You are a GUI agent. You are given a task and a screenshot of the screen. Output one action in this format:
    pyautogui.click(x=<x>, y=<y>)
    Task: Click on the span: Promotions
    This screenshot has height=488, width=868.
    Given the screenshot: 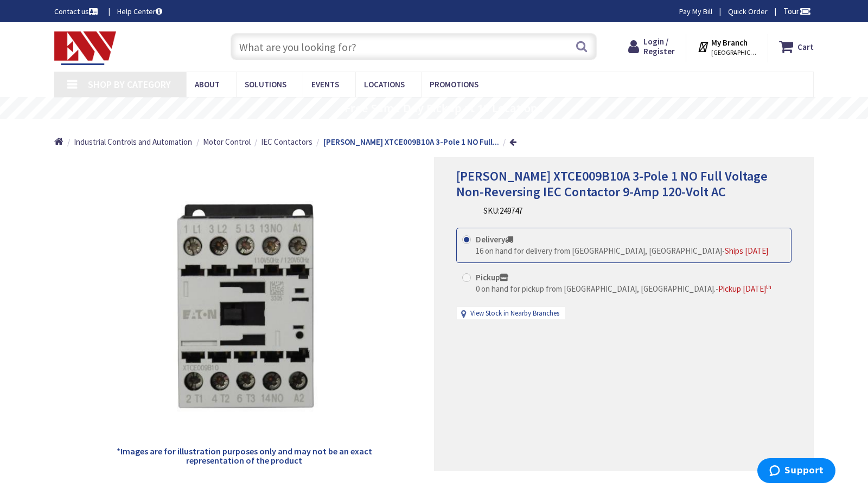 What is the action you would take?
    pyautogui.click(x=454, y=84)
    